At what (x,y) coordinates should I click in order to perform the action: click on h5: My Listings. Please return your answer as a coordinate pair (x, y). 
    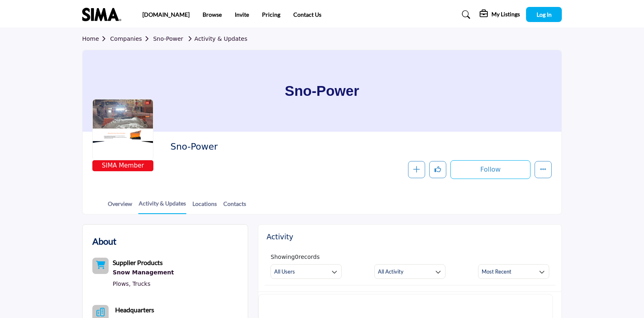
    Looking at the image, I should click on (506, 14).